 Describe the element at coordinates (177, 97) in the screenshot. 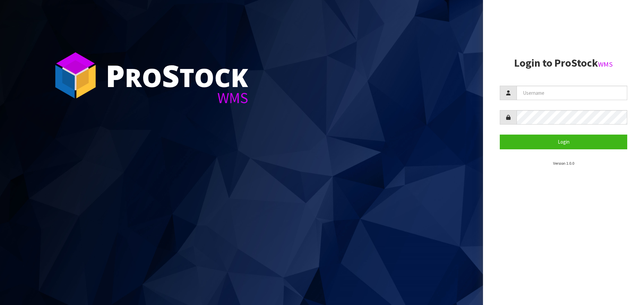

I see `div: WMS` at that location.